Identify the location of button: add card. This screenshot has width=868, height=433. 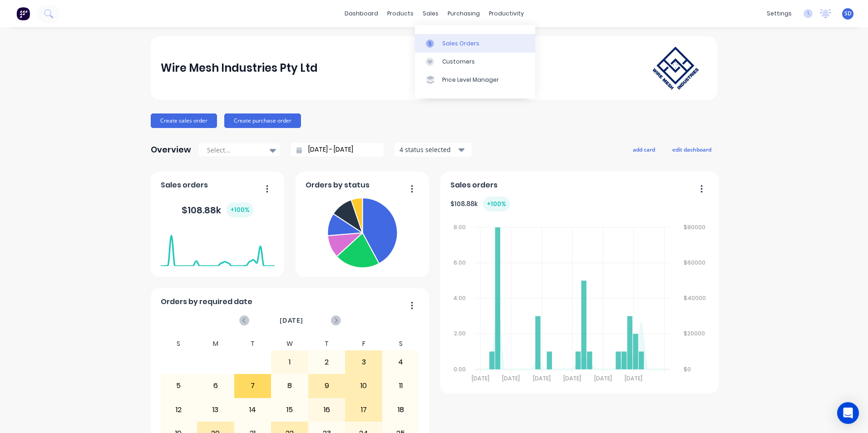
(644, 149).